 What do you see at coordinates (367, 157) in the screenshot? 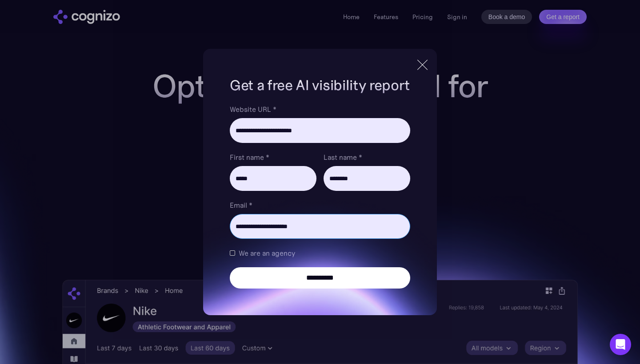
I see `label: Last name *` at bounding box center [367, 157].